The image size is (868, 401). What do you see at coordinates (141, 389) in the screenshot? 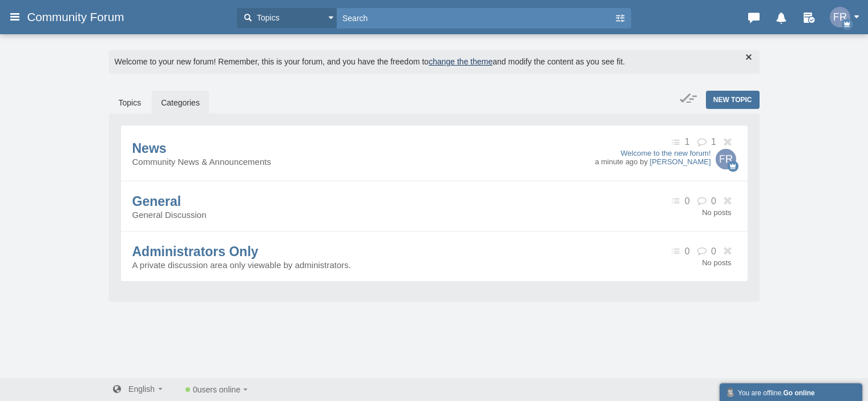
I see `span: English` at bounding box center [141, 389].